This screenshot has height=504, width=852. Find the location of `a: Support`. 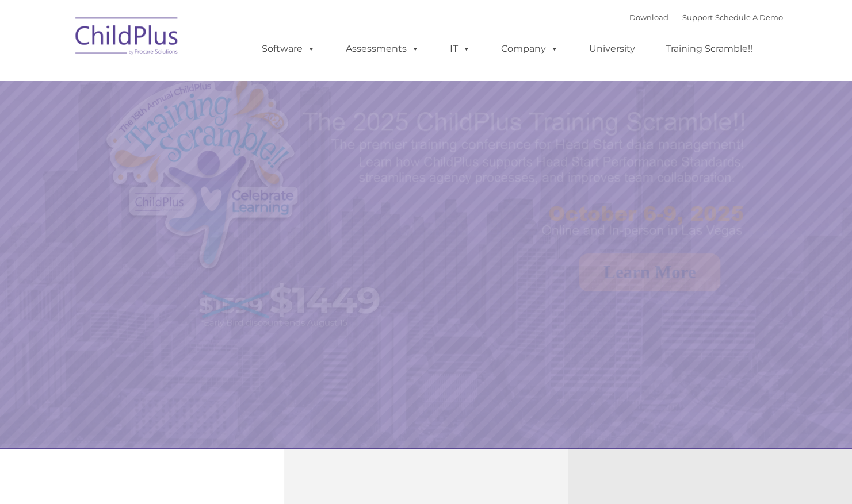

a: Support is located at coordinates (697, 18).